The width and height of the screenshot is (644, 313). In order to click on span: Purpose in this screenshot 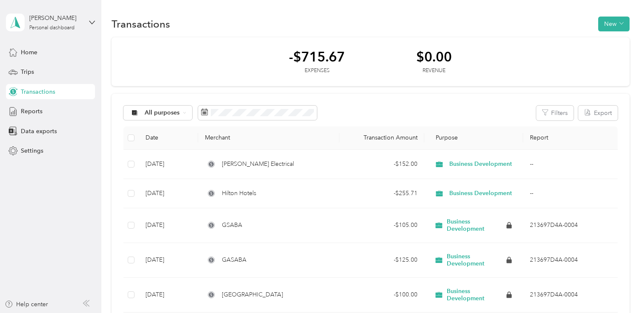, I will do `click(445, 138)`.